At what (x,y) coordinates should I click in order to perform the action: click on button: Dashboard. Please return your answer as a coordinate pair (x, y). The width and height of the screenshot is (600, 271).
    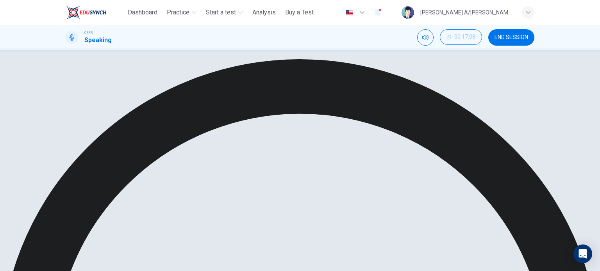
    Looking at the image, I should click on (142, 12).